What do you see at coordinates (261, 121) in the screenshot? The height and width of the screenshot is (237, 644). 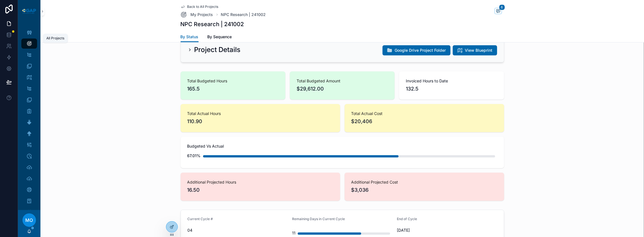 I see `span: 110.90` at bounding box center [261, 121].